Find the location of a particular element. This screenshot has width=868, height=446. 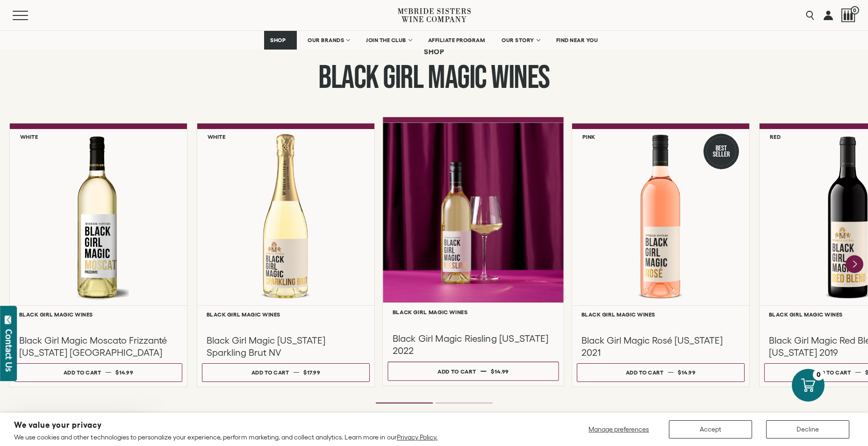

span: 0 is located at coordinates (854, 11).